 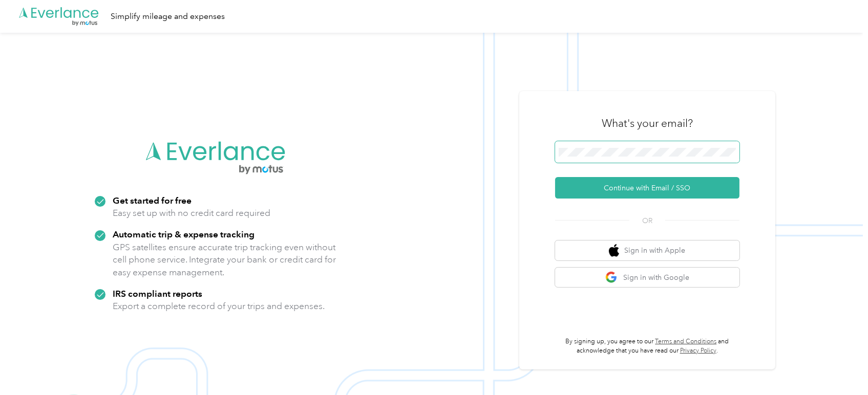 I want to click on button: apple logoSign in with Apple, so click(x=647, y=250).